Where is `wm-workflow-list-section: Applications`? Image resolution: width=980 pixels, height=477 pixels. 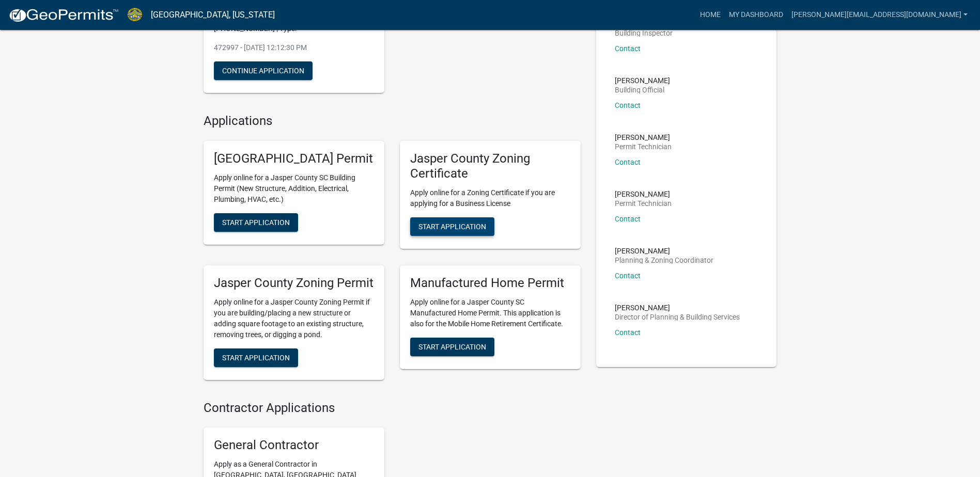 wm-workflow-list-section: Applications is located at coordinates (392, 250).